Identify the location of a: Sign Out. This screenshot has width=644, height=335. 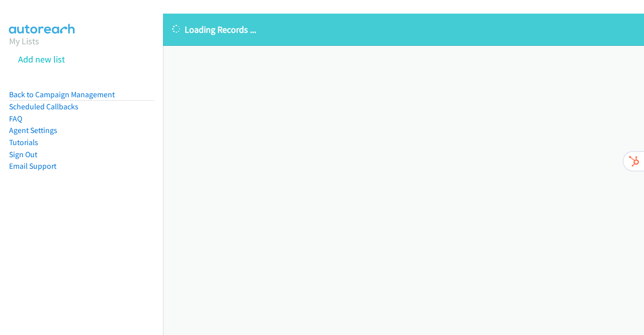
(23, 154).